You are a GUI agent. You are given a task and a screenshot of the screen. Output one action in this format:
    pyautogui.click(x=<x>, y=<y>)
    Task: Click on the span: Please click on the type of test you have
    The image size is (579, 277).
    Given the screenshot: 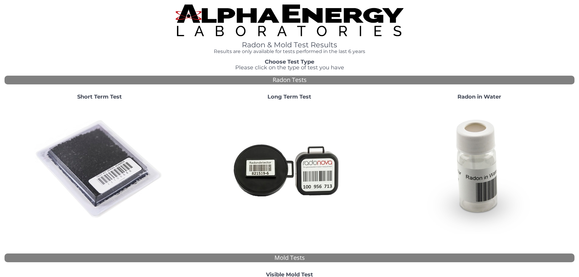 What is the action you would take?
    pyautogui.click(x=289, y=68)
    